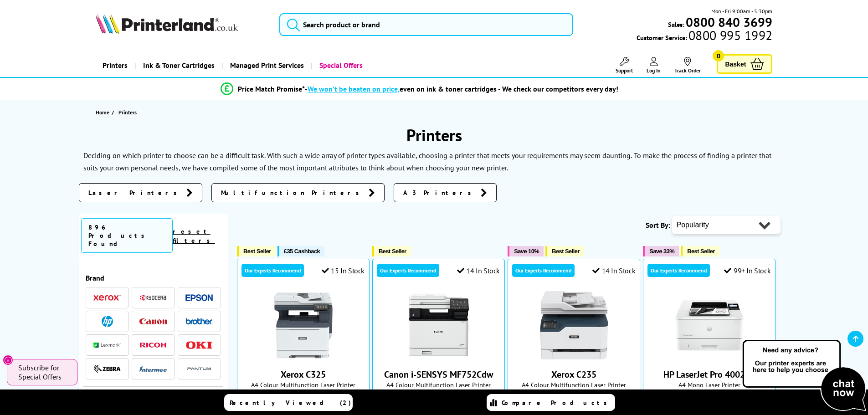  I want to click on img: Brother, so click(199, 321).